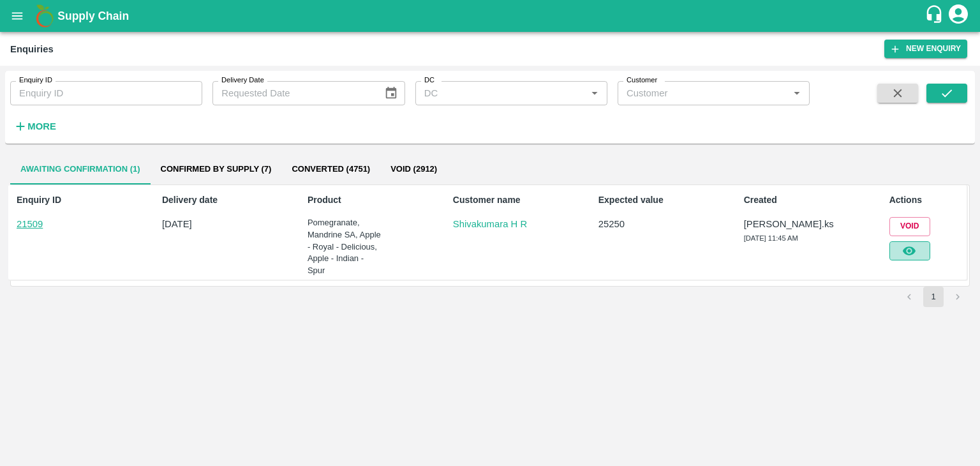 This screenshot has height=466, width=980. Describe the element at coordinates (53, 200) in the screenshot. I see `p: Enquiry ID` at that location.